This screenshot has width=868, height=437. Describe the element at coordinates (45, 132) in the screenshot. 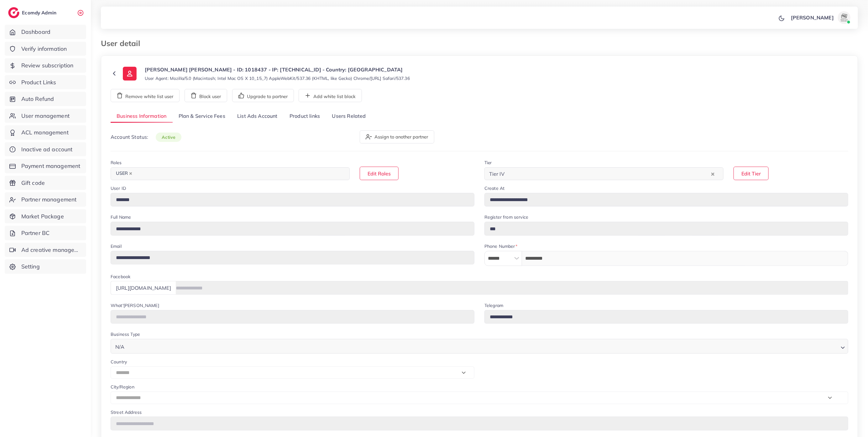

I see `span: ACL management` at that location.